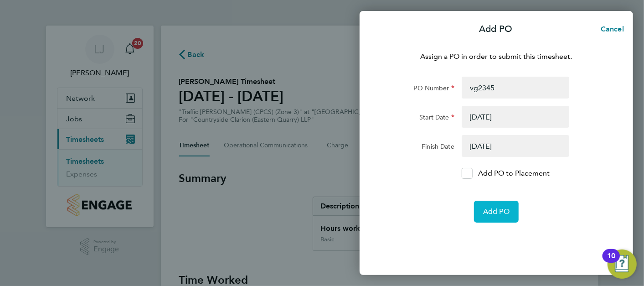 This screenshot has width=644, height=286. I want to click on div: 10, so click(611, 262).